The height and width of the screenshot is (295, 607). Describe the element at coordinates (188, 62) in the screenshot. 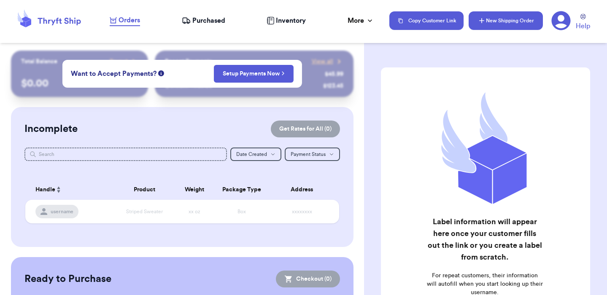

I see `p: Recent Payments` at that location.